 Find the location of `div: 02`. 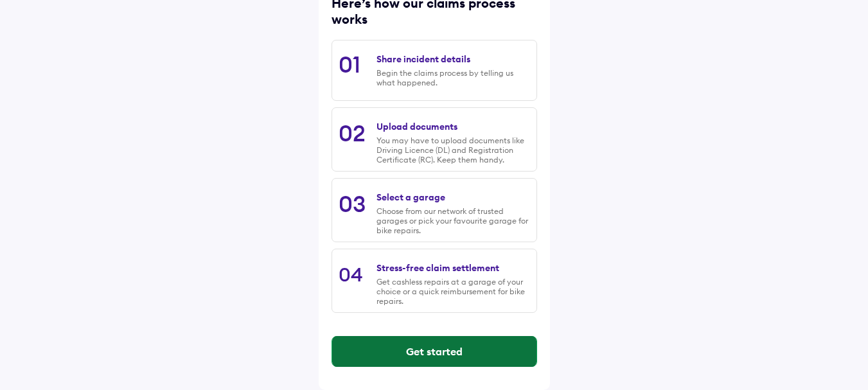

div: 02 is located at coordinates (352, 133).